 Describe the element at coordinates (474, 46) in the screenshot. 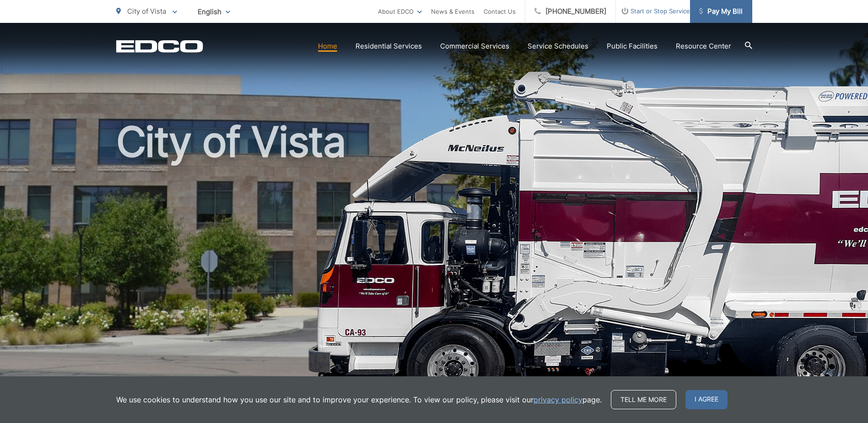

I see `a: Commercial Services` at that location.